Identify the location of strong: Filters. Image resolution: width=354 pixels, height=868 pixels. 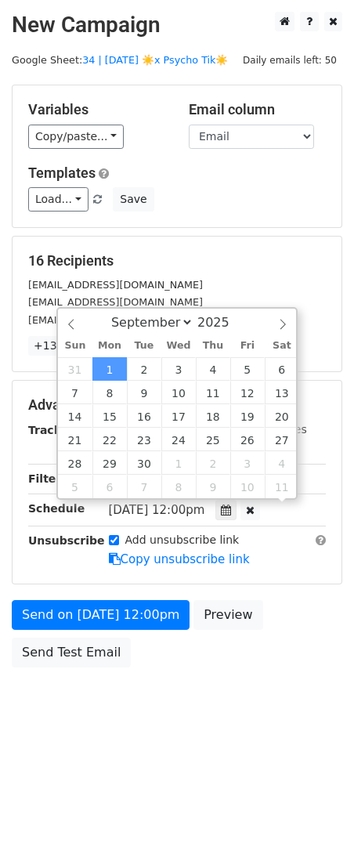
(48, 479).